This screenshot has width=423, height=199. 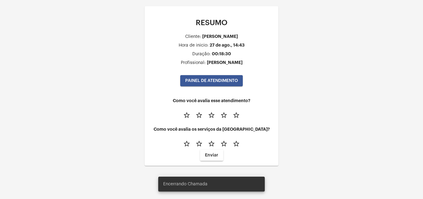 What do you see at coordinates (212, 155) in the screenshot?
I see `button: Enviar` at bounding box center [212, 155].